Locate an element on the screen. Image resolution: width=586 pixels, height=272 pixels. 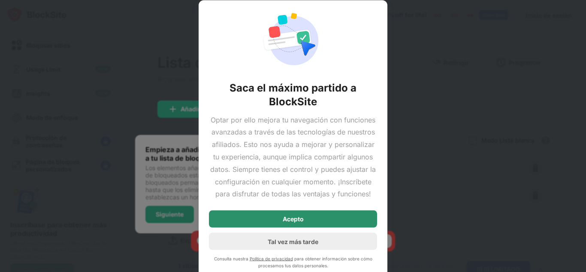
a: Política de privacidad is located at coordinates (271, 258).